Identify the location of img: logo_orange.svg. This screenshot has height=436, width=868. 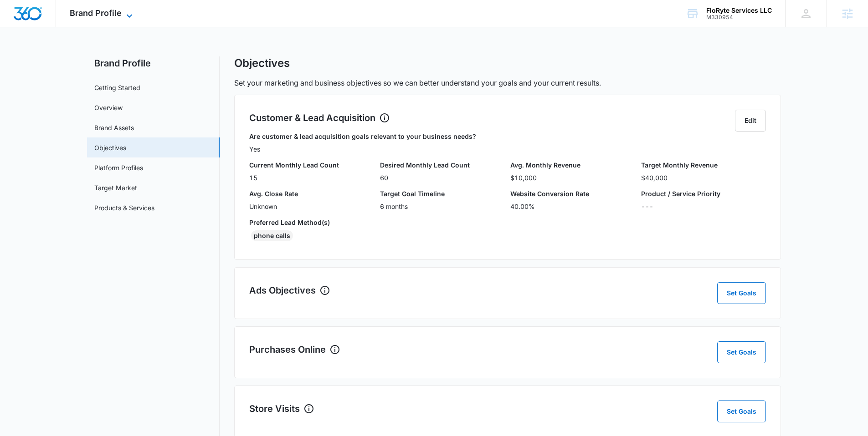
(18, 18).